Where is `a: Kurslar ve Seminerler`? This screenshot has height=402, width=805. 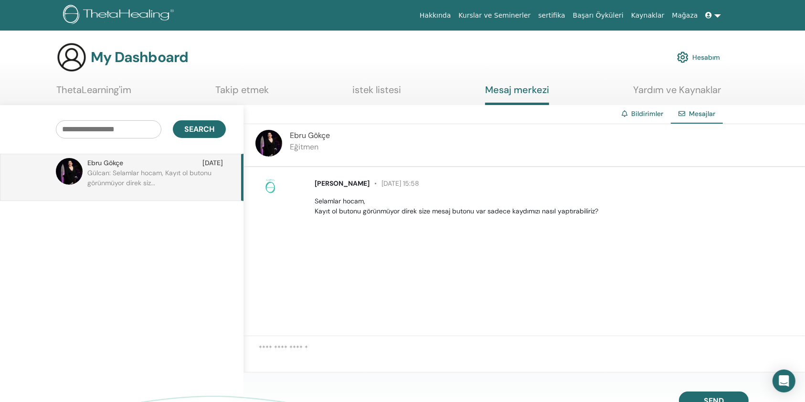 a: Kurslar ve Seminerler is located at coordinates (494, 15).